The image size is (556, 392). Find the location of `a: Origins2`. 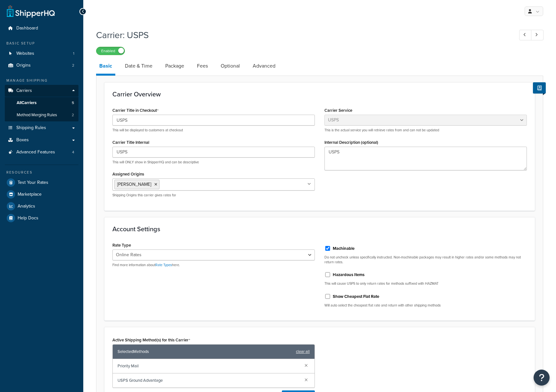

a: Origins2 is located at coordinates (42, 65).